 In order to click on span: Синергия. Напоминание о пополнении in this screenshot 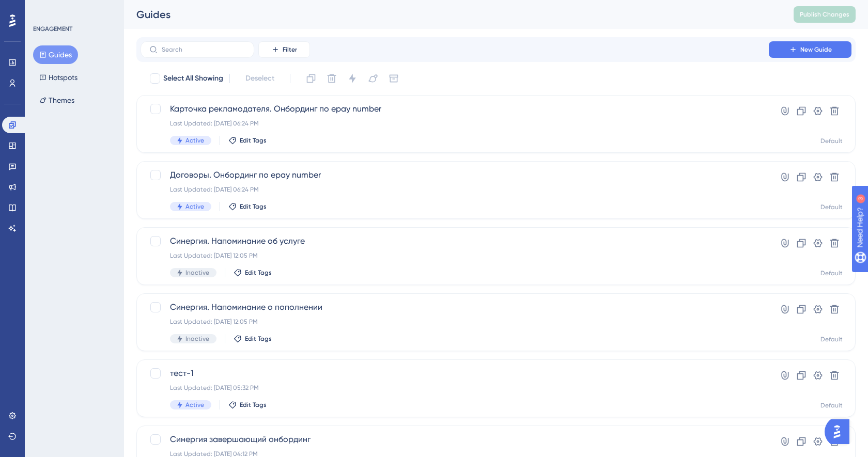, I will do `click(455, 307)`.